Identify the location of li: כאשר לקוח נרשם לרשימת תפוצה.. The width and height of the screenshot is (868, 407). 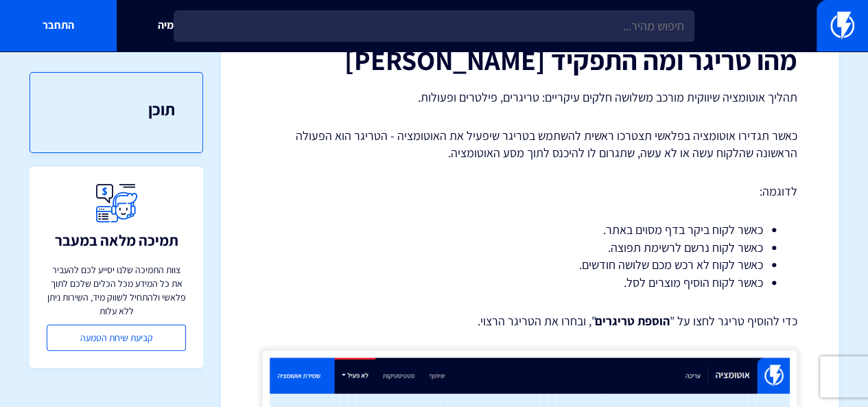
(529, 247).